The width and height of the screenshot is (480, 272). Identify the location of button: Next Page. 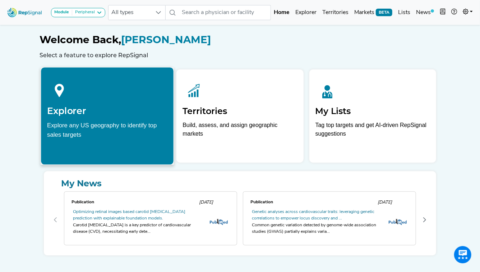
(424, 219).